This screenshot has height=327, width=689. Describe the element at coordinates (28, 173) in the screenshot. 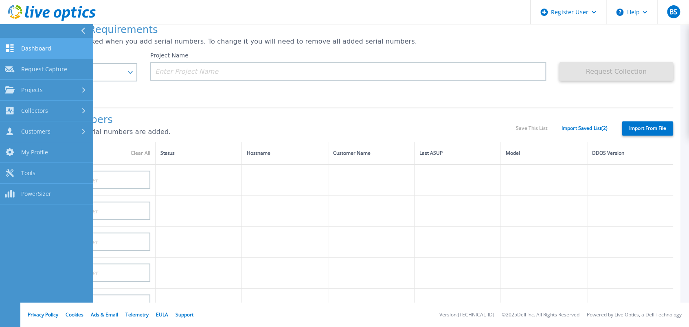

I see `span: Tools` at that location.